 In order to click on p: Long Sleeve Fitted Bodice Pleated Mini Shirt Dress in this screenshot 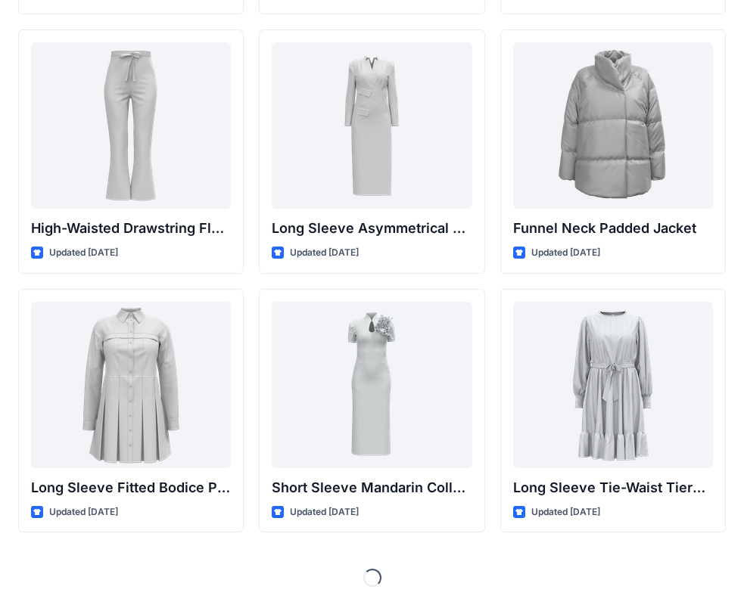, I will do `click(131, 488)`.